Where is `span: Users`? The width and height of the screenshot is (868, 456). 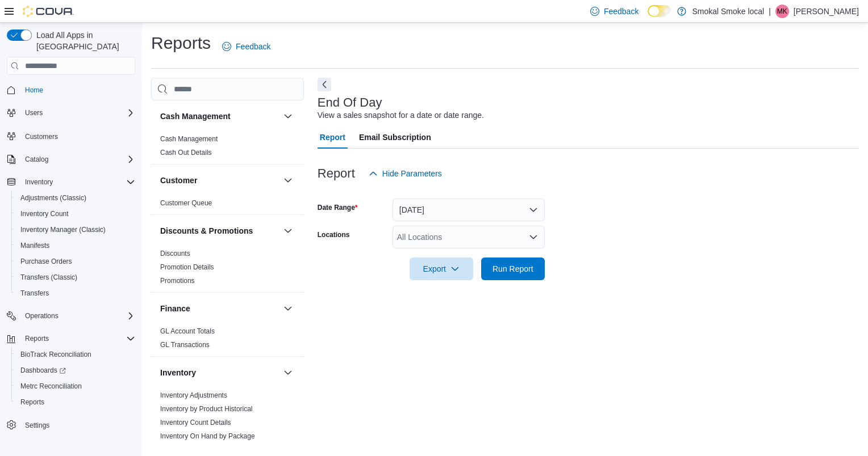
span: Users is located at coordinates (34, 113).